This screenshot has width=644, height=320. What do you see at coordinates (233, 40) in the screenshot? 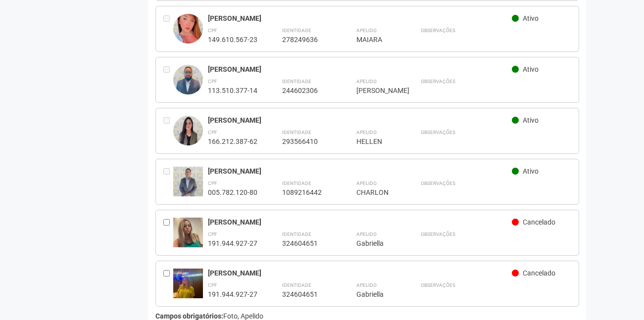
I see `div: 149.610.567-23` at bounding box center [233, 40].